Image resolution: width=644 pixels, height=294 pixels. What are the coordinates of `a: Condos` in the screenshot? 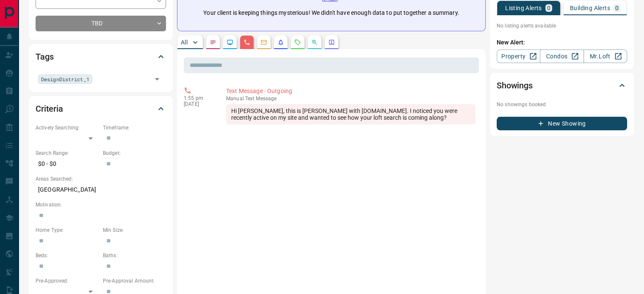 It's located at (562, 56).